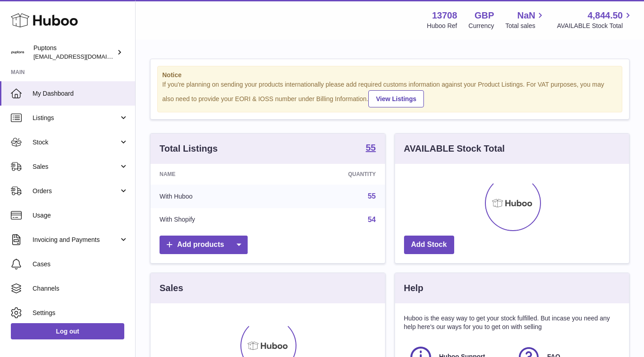 The height and width of the screenshot is (357, 644). I want to click on td: With Shopify, so click(214, 220).